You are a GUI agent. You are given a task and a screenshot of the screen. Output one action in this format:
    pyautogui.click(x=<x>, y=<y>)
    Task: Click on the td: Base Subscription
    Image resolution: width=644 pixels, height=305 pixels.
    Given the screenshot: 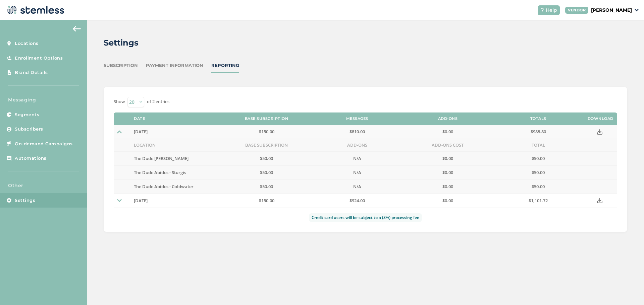 What is the action you would take?
    pyautogui.click(x=267, y=146)
    